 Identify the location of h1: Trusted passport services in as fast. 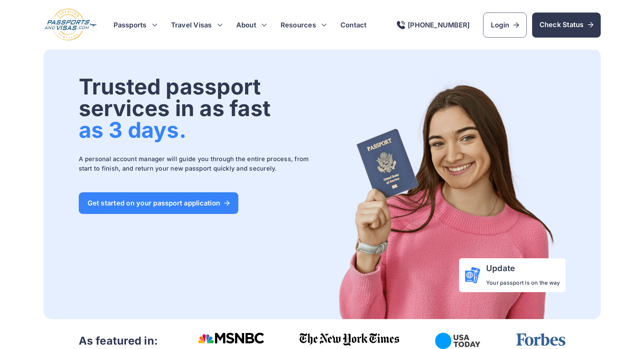
(200, 108).